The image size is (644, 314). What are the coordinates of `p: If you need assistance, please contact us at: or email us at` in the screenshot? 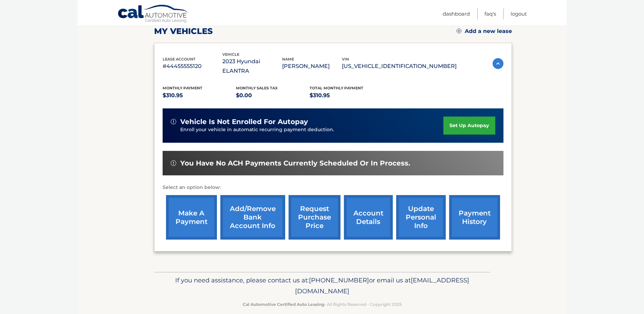 It's located at (322, 286).